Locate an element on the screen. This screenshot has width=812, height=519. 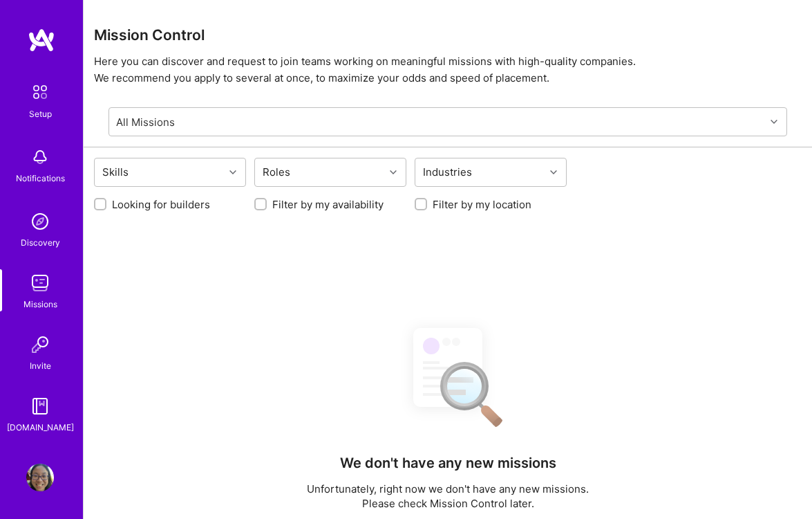
p: Unfortunately, right now we don't have any new missions. is located at coordinates (448, 488).